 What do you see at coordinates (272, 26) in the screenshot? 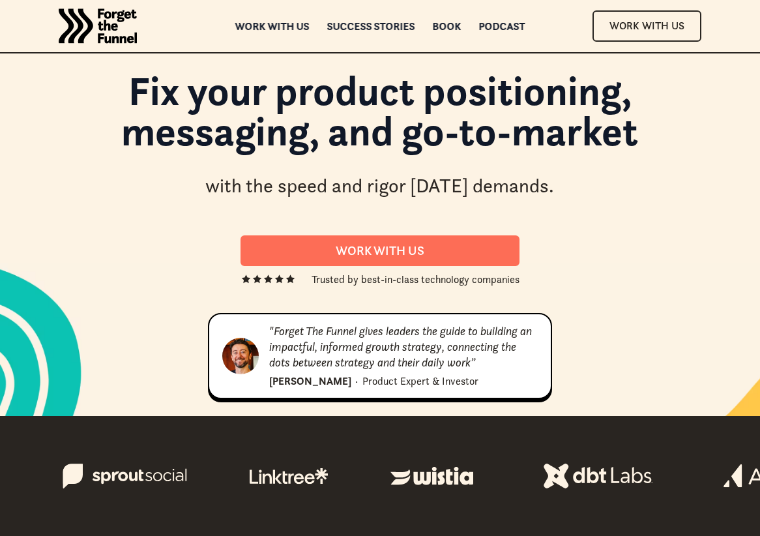
I see `div: Work with us` at bounding box center [272, 26].